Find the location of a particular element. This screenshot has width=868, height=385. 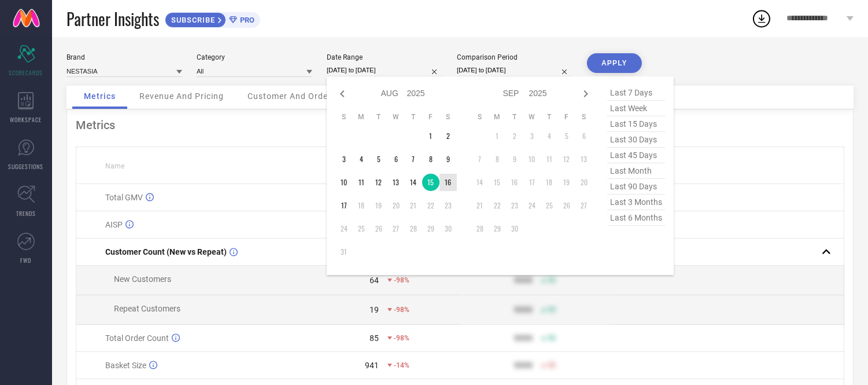

td: Sat Aug 30 2025 is located at coordinates (448, 229).